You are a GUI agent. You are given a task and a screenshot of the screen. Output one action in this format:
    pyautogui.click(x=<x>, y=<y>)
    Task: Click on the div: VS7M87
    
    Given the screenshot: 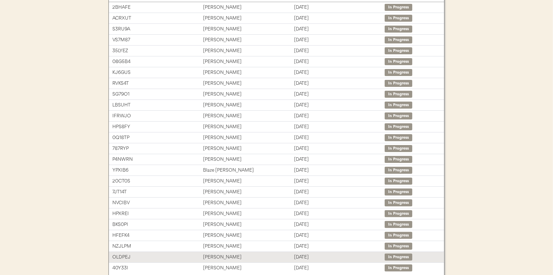 What is the action you would take?
    pyautogui.click(x=158, y=40)
    